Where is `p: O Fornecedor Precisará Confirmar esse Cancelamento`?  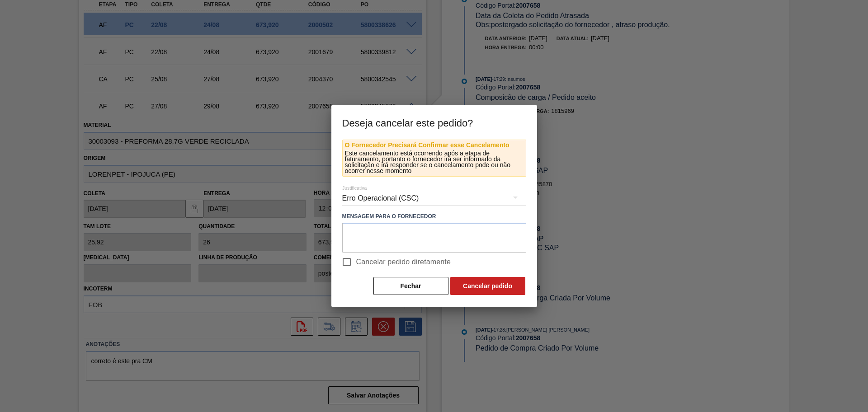 p: O Fornecedor Precisará Confirmar esse Cancelamento is located at coordinates (434, 145).